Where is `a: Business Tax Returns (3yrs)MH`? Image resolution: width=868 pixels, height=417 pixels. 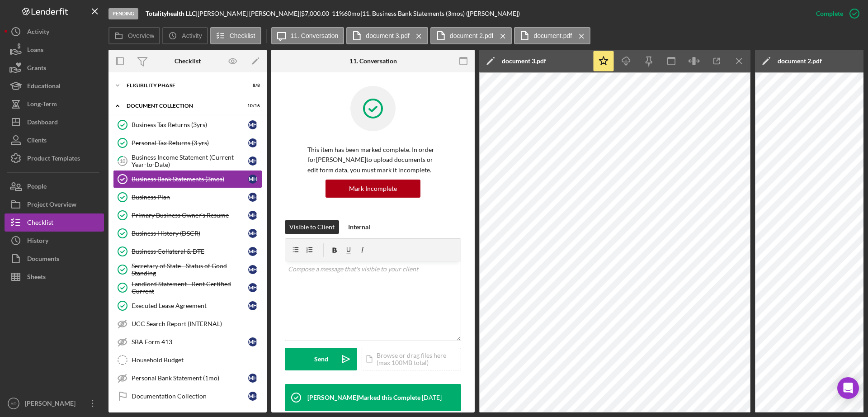
a: Business Tax Returns (3yrs)MH is located at coordinates (188, 125).